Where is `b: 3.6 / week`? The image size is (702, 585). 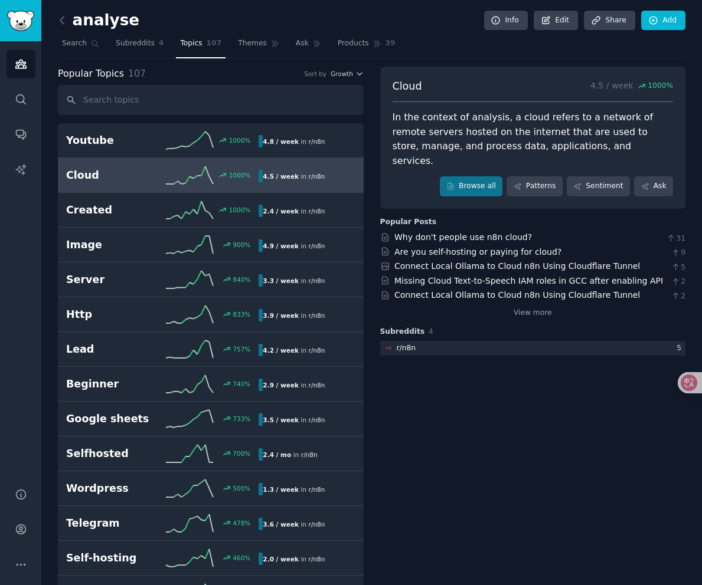 b: 3.6 / week is located at coordinates (280, 525).